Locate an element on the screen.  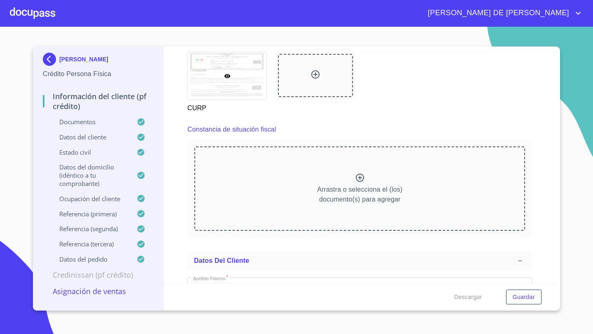
p: CURP is located at coordinates (226, 107).